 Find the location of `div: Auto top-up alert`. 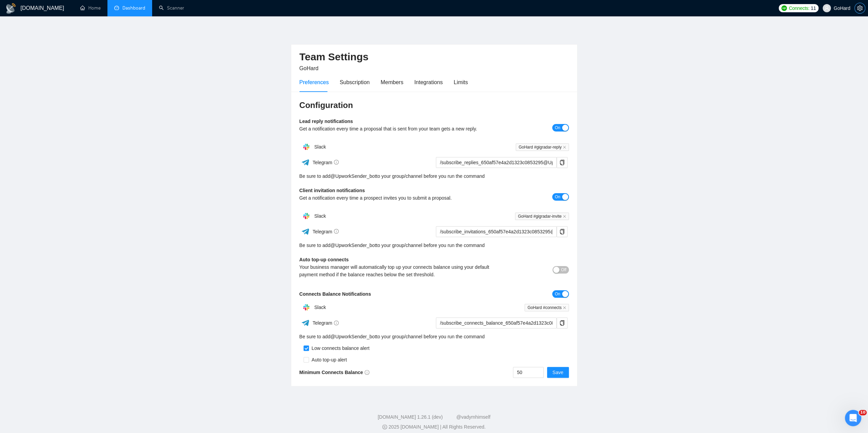

div: Auto top-up alert is located at coordinates (328, 360).